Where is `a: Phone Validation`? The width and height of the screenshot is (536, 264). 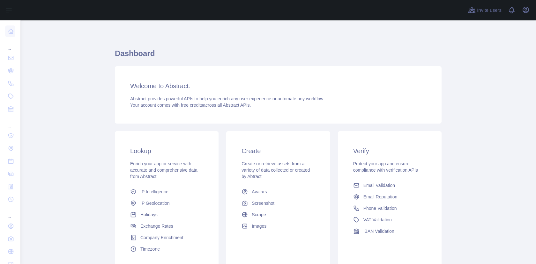 a: Phone Validation is located at coordinates (389, 209).